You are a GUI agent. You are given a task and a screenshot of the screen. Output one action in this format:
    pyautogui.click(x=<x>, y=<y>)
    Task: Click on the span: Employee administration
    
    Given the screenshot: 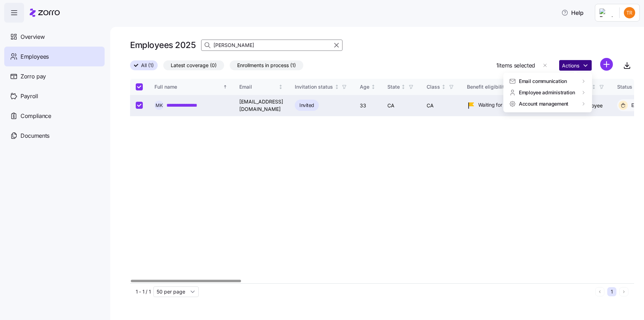 What is the action you would take?
    pyautogui.click(x=547, y=93)
    